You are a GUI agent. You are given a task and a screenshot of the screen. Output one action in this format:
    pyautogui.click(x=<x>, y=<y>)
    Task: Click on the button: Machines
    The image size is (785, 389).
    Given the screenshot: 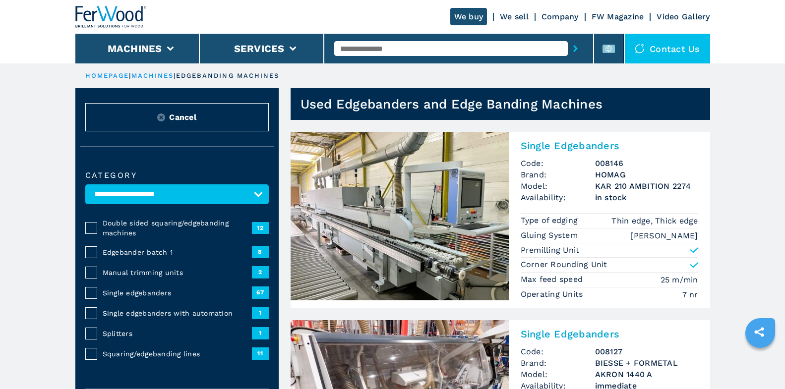 What is the action you would take?
    pyautogui.click(x=135, y=49)
    